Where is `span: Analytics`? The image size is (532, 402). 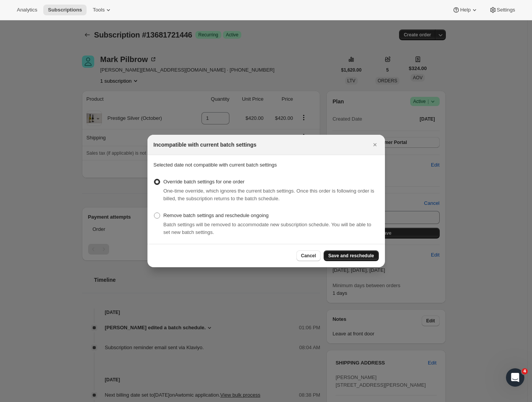 span: Analytics is located at coordinates (27, 10).